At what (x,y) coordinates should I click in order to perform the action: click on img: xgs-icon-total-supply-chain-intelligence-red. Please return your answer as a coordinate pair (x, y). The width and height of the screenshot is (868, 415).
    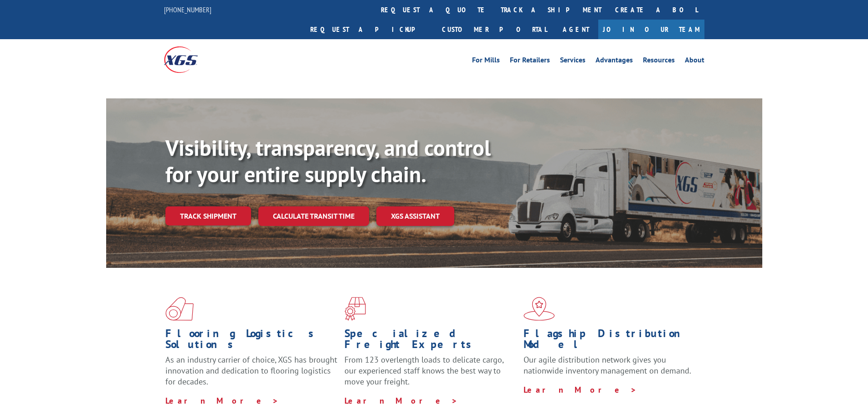
    Looking at the image, I should click on (179, 309).